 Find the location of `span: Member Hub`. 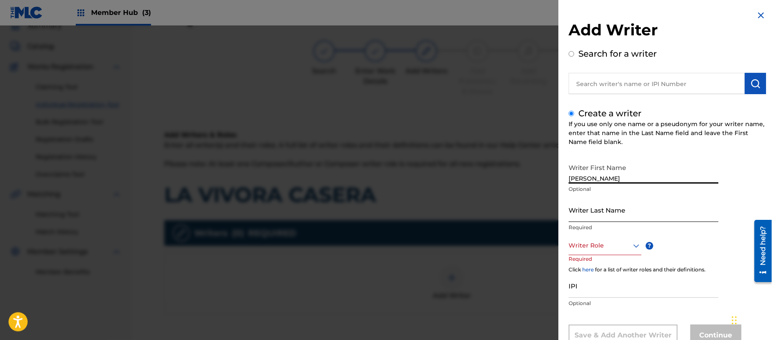

span: Member Hub is located at coordinates (121, 12).